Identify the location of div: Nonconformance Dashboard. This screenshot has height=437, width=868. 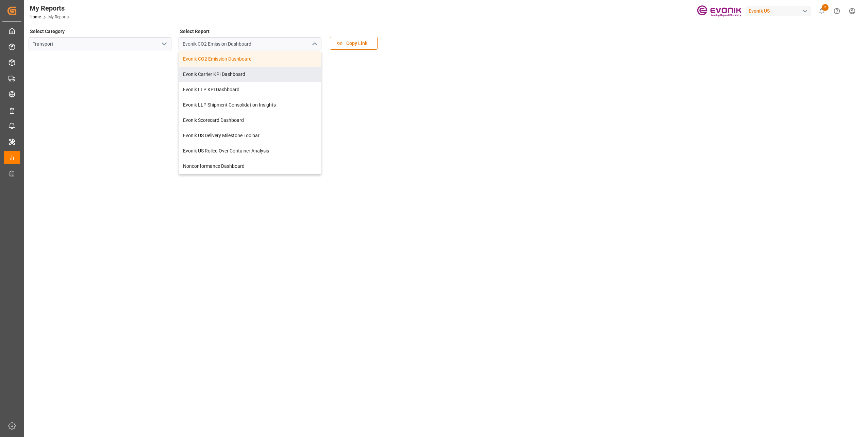
(250, 166).